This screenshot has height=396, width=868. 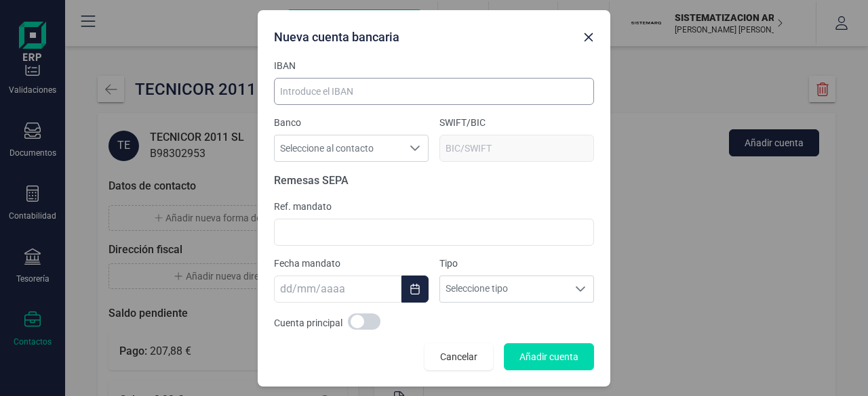 I want to click on div: Seleccione tipo, so click(x=580, y=290).